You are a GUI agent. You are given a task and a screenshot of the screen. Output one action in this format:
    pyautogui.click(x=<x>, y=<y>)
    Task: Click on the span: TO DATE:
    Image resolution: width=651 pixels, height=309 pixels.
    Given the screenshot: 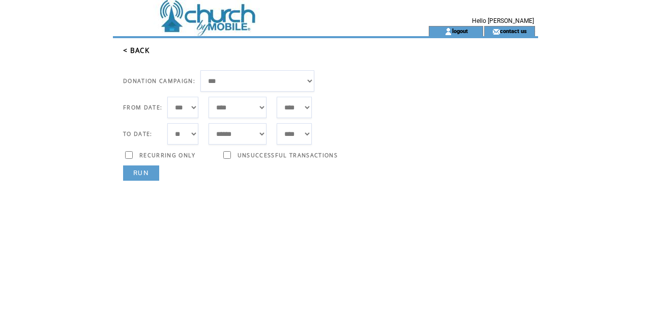 What is the action you would take?
    pyautogui.click(x=138, y=134)
    